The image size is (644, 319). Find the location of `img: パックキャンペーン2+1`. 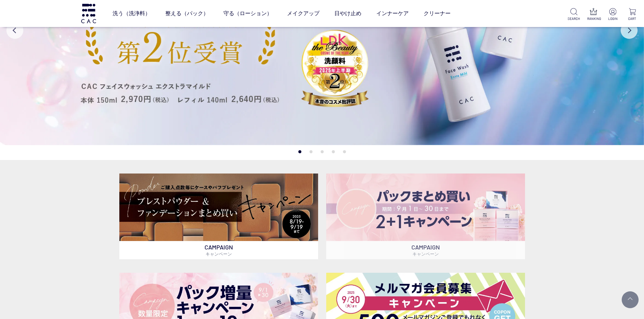

img: パックキャンペーン2+1 is located at coordinates (425, 207).